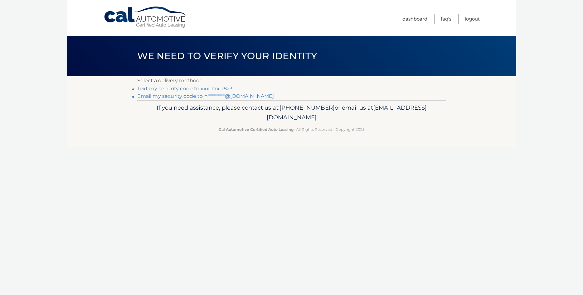  I want to click on p: Select a delivery method:, so click(291, 81).